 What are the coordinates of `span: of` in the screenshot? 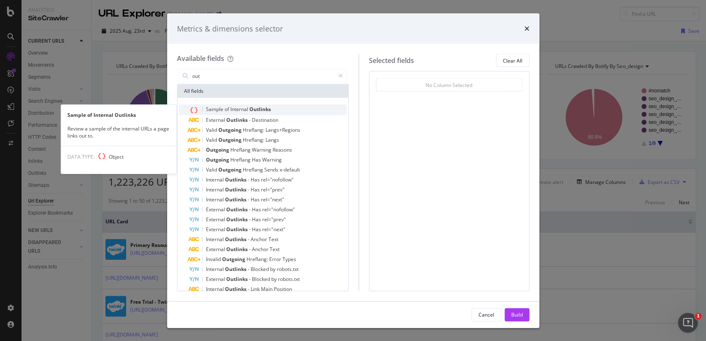 It's located at (228, 109).